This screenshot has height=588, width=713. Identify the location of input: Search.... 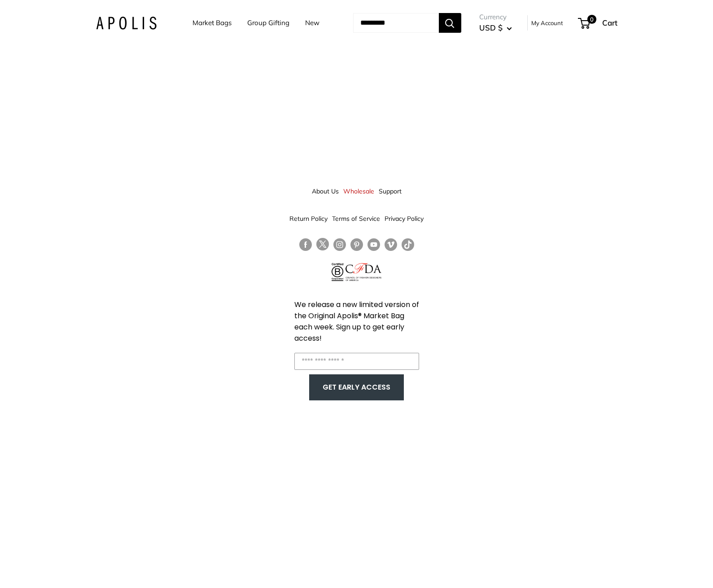
(396, 23).